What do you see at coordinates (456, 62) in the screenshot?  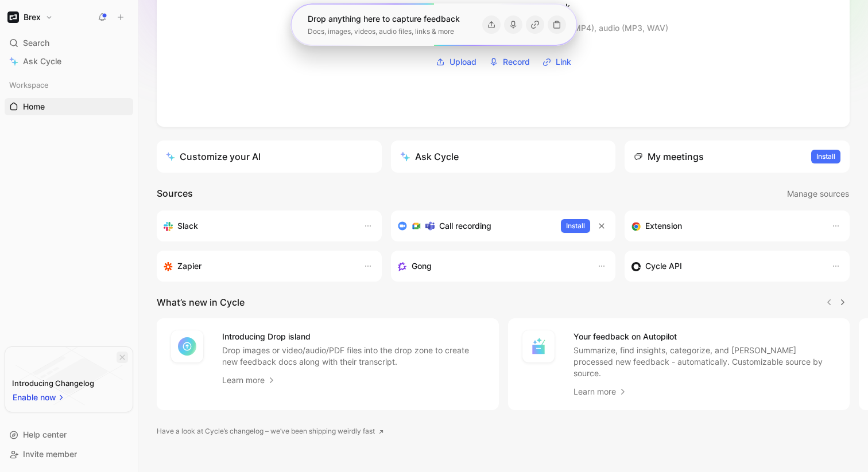 I see `button: Upload` at bounding box center [456, 62].